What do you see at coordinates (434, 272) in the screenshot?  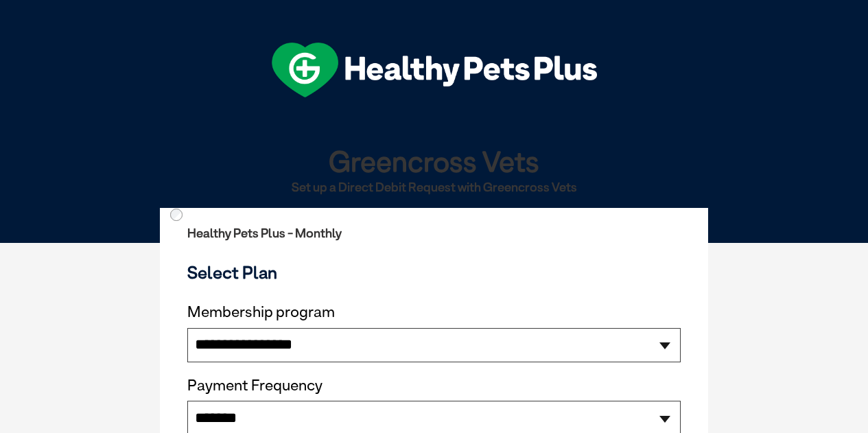 I see `h3: Select Plan` at bounding box center [434, 272].